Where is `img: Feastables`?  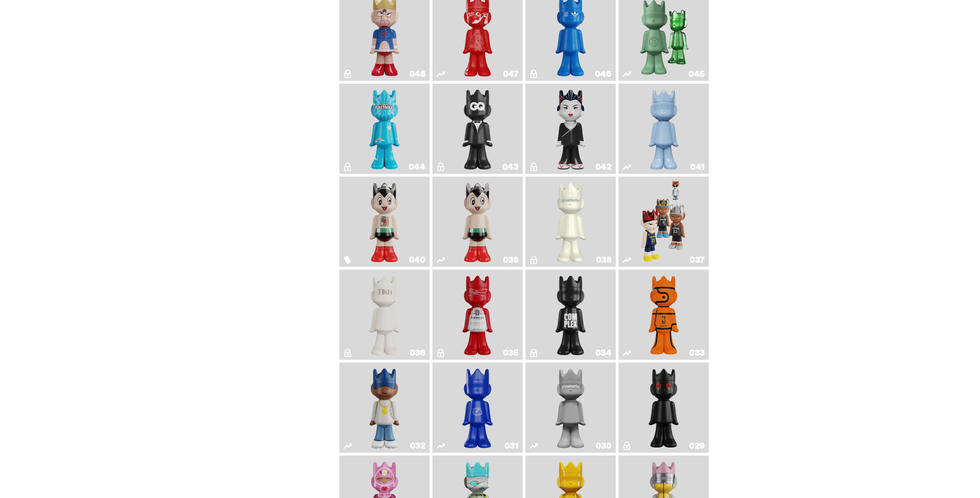
img: Feastables is located at coordinates (384, 128).